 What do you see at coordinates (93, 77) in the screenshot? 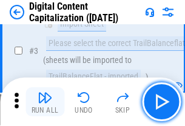
I see `div: TrailBalanceFlat - imported` at bounding box center [93, 77].